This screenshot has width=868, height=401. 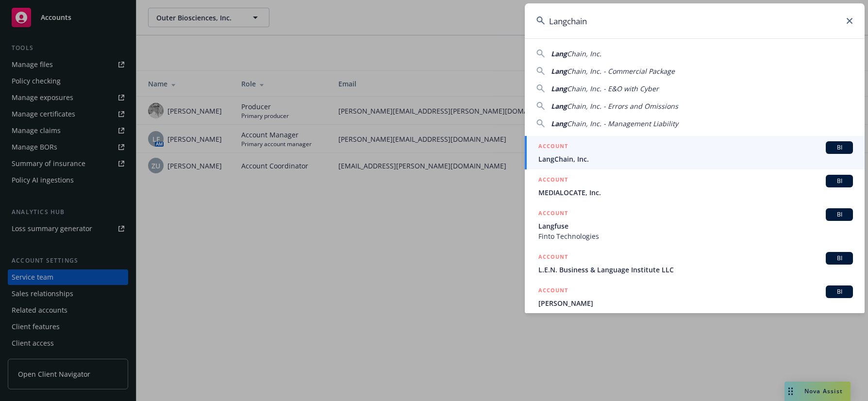 I want to click on span: L.E.N. Business & Language Institute LLC, so click(x=696, y=270).